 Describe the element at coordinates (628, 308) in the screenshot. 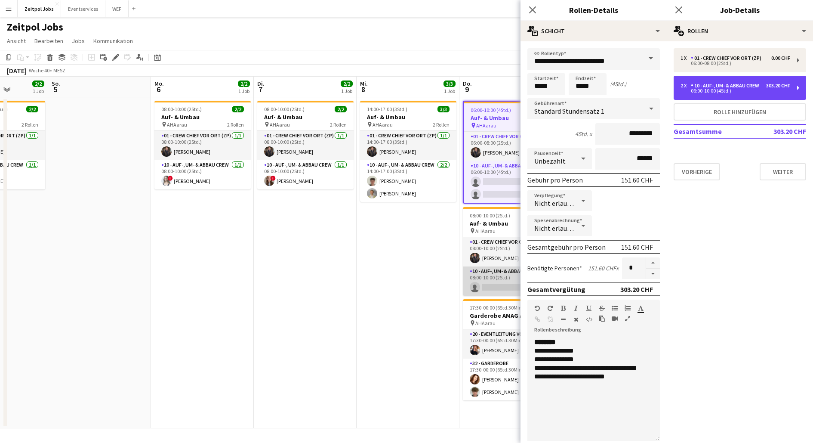

I see `button: Geordnete Liste` at that location.